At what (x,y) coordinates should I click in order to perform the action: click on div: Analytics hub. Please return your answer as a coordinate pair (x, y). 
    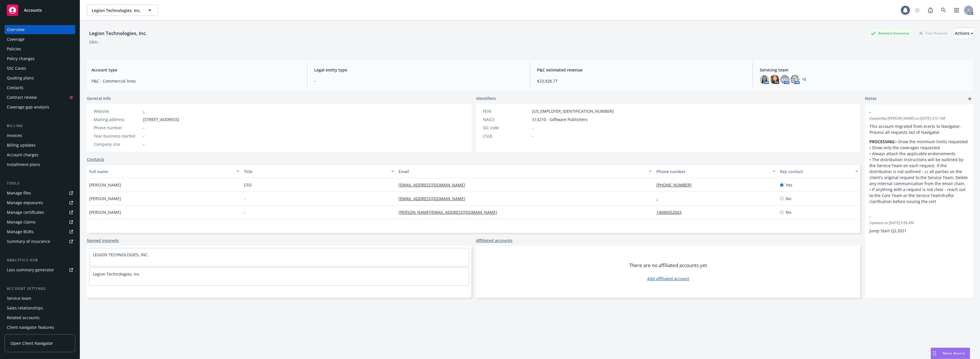
    Looking at the image, I should click on (40, 261).